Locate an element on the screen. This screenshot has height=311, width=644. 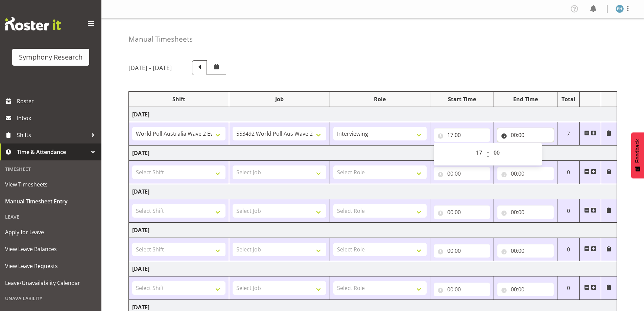
div: End Time is located at coordinates (525, 99).